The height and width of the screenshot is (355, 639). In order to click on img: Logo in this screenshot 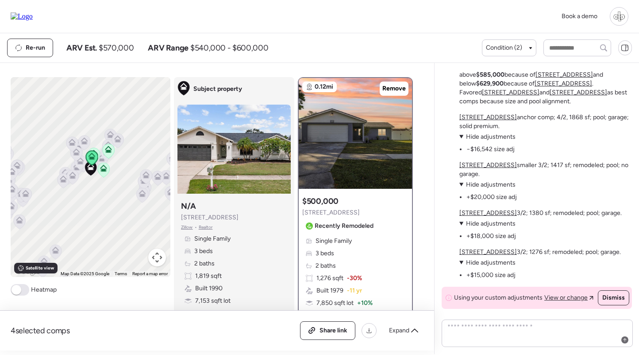, I will do `click(22, 16)`.